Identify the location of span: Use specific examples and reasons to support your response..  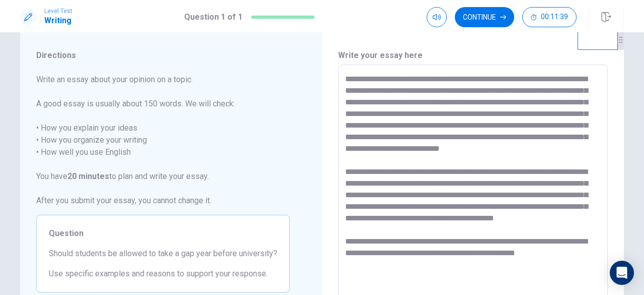
(163, 274).